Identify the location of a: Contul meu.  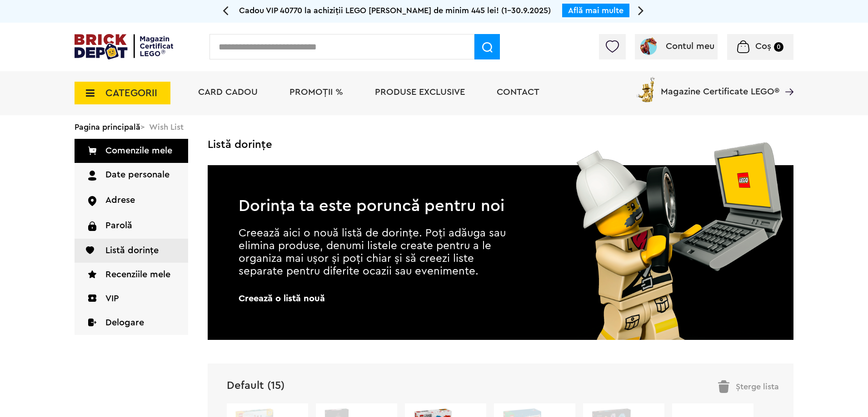
(676, 46).